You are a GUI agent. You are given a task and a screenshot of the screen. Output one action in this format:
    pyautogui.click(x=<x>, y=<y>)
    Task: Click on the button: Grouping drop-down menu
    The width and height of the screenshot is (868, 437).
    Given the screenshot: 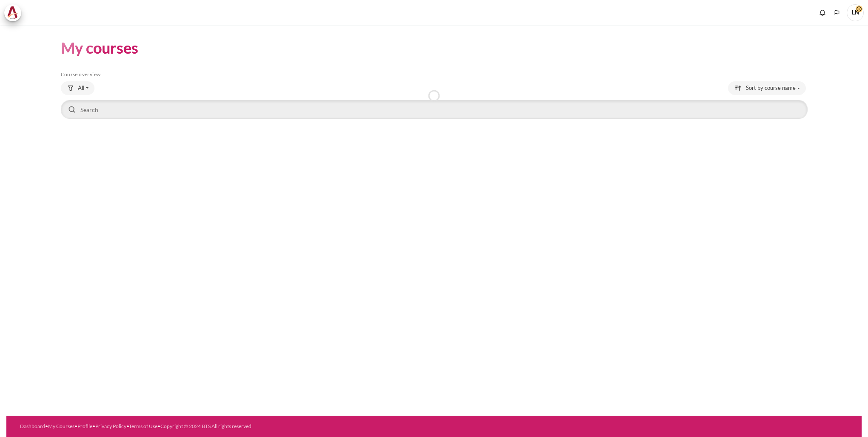 What is the action you would take?
    pyautogui.click(x=78, y=88)
    